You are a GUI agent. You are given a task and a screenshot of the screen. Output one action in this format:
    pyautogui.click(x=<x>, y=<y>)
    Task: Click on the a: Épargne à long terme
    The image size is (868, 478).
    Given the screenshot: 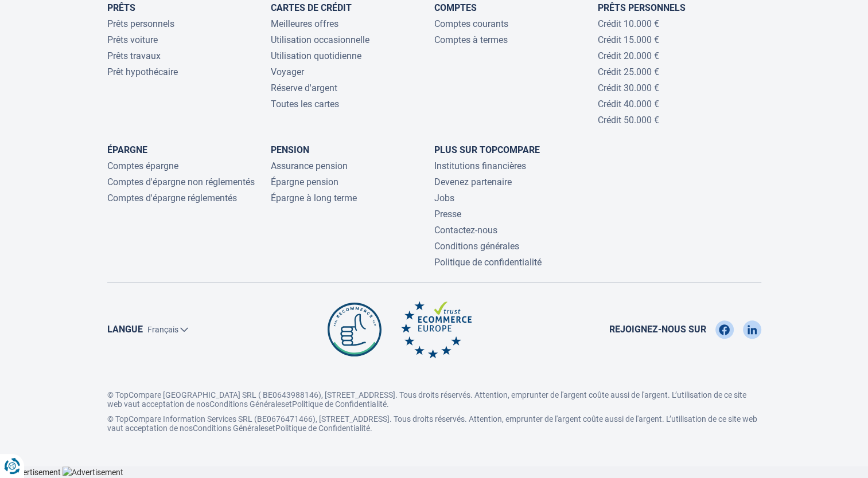 What is the action you would take?
    pyautogui.click(x=314, y=197)
    